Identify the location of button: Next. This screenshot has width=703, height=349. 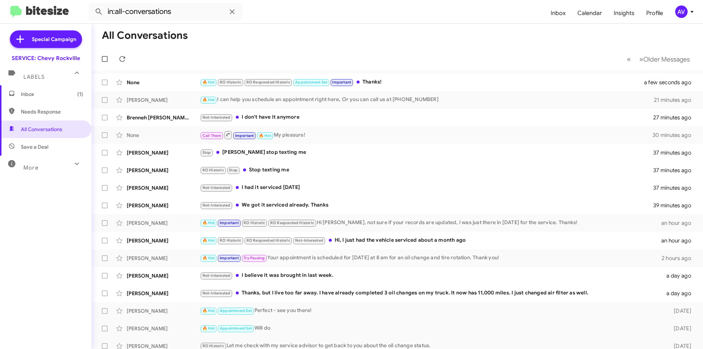
(665, 59).